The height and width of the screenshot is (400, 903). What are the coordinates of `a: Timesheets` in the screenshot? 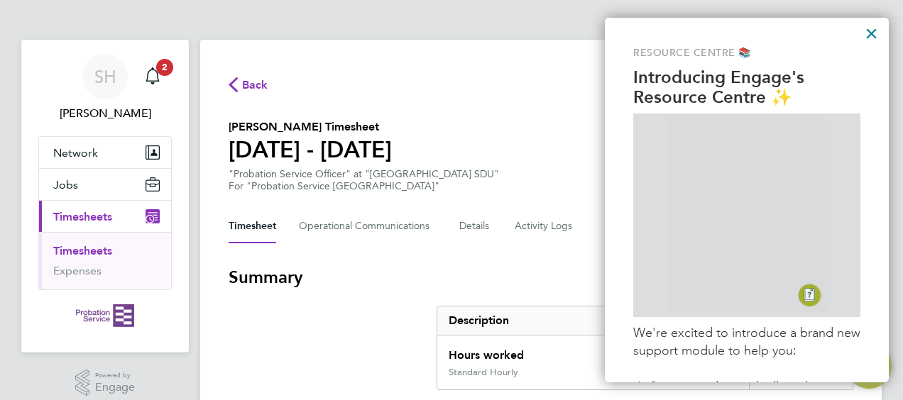 It's located at (82, 250).